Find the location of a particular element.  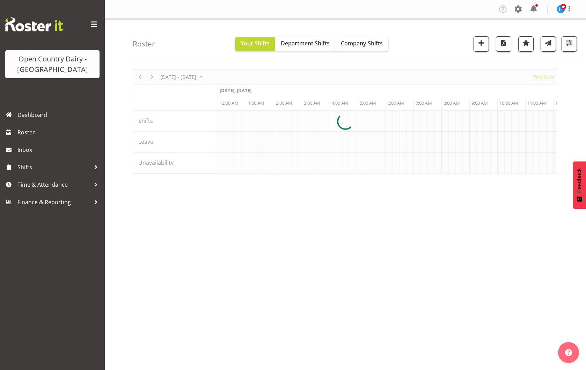

span: Department Shifts is located at coordinates (305, 43).